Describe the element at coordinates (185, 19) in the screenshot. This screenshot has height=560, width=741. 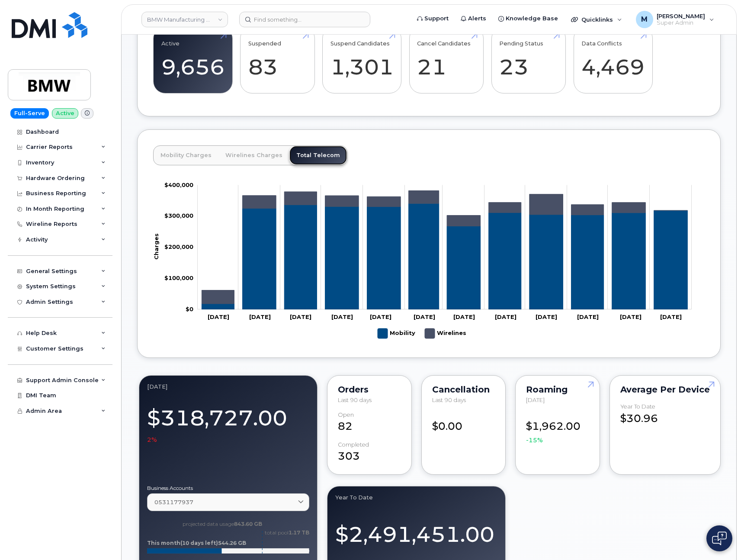
I see `a: BMW Manufacturing Co LLC` at that location.